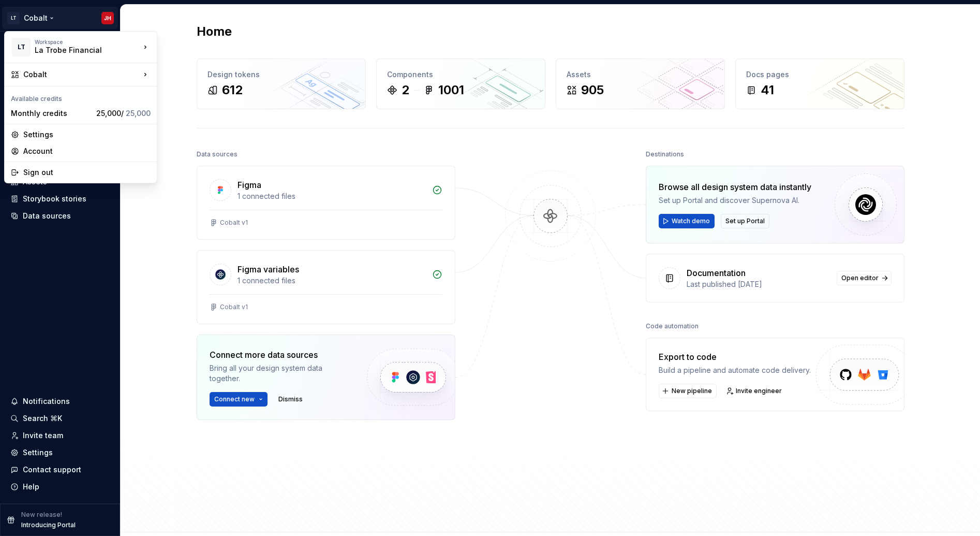 The image size is (980, 536). I want to click on div: La Trobe Financial, so click(79, 50).